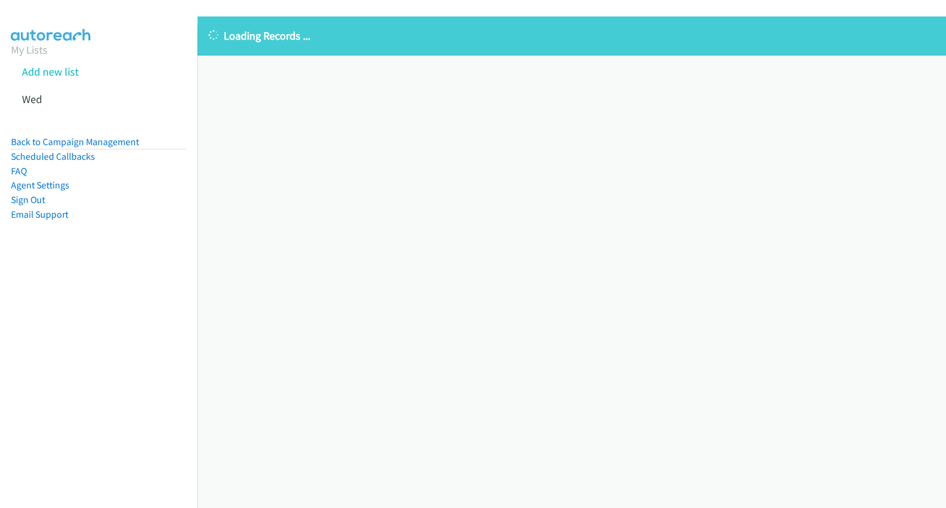 Image resolution: width=946 pixels, height=508 pixels. What do you see at coordinates (75, 141) in the screenshot?
I see `a: Back to Campaign Management` at bounding box center [75, 141].